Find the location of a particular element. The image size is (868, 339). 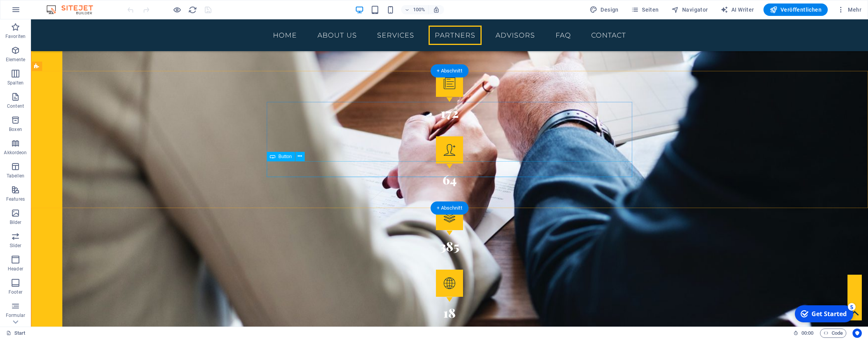

span: Mehr is located at coordinates (849, 10).